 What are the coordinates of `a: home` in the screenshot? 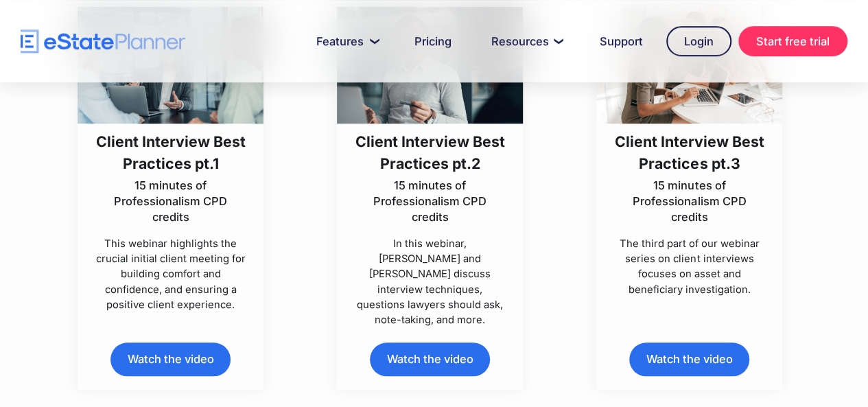 It's located at (103, 41).